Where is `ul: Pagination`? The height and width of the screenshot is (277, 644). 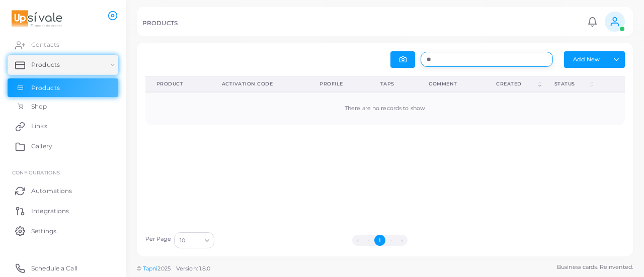
ul: Pagination is located at coordinates (380, 240).